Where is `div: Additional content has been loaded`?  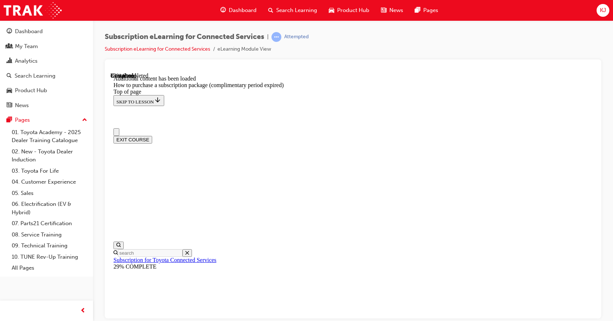
div: Additional content has been loaded is located at coordinates (242, 6).